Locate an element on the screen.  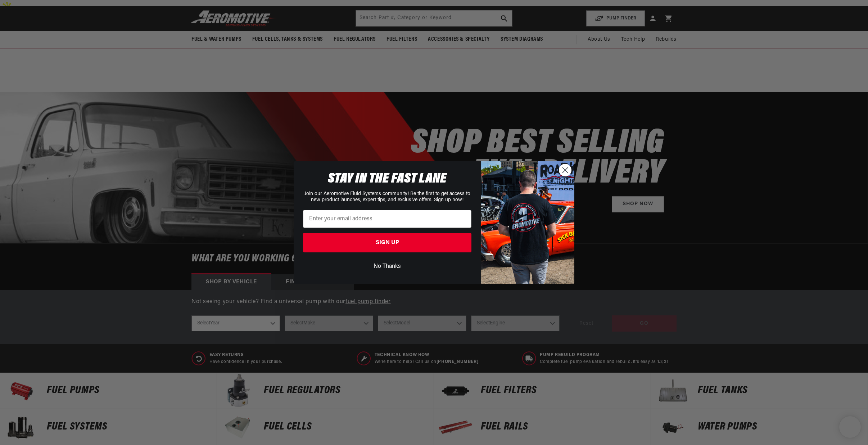
input: Enter your email address is located at coordinates (387, 219).